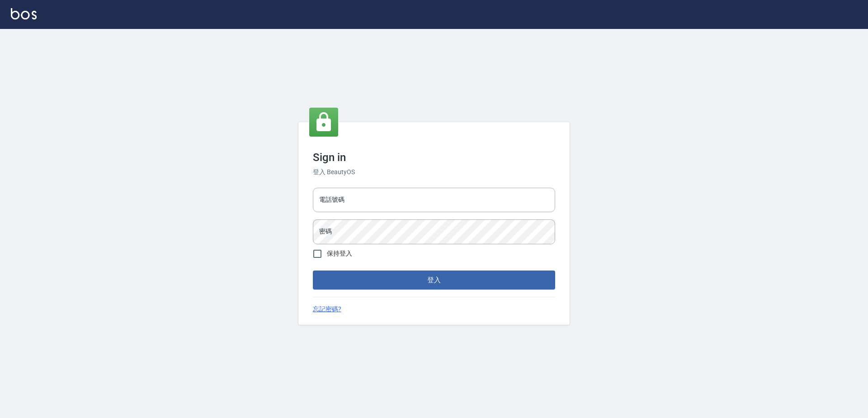 The image size is (868, 418). Describe the element at coordinates (434, 157) in the screenshot. I see `h3: Sign in` at that location.